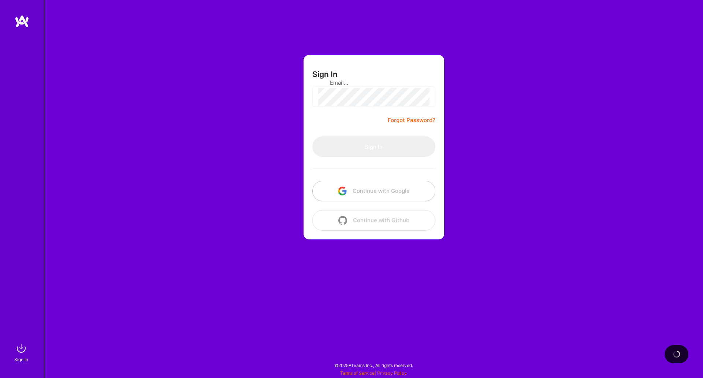 The width and height of the screenshot is (703, 378). I want to click on img: logo, so click(22, 21).